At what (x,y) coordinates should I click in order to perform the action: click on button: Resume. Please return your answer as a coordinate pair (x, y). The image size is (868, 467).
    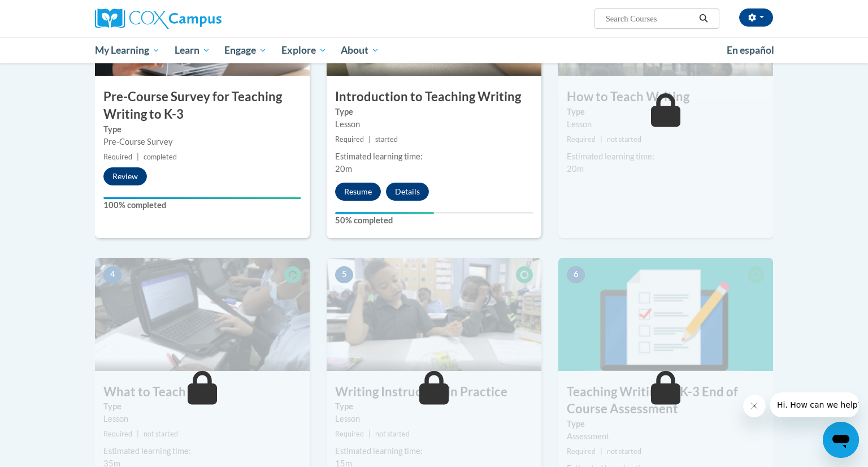
    Looking at the image, I should click on (358, 191).